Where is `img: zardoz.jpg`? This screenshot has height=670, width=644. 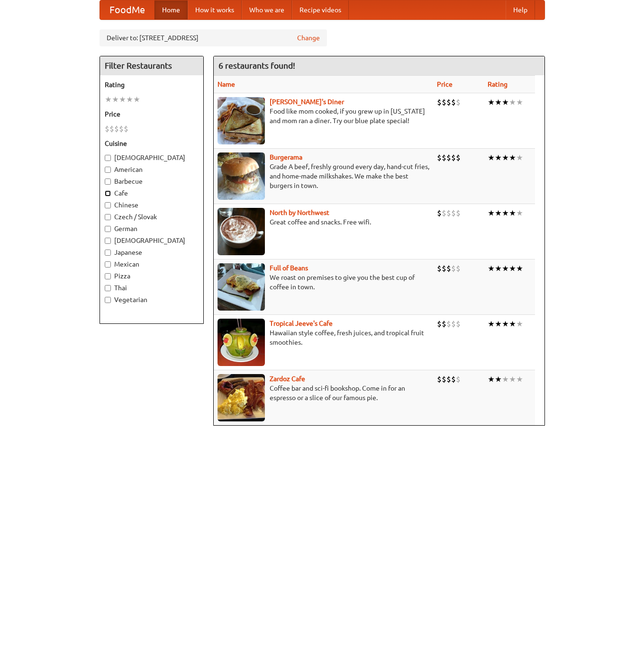 img: zardoz.jpg is located at coordinates (241, 398).